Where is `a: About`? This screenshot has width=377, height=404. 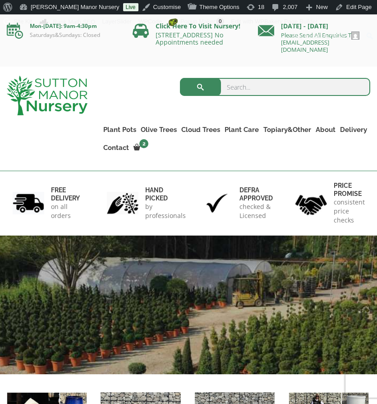
a: About is located at coordinates (325, 130).